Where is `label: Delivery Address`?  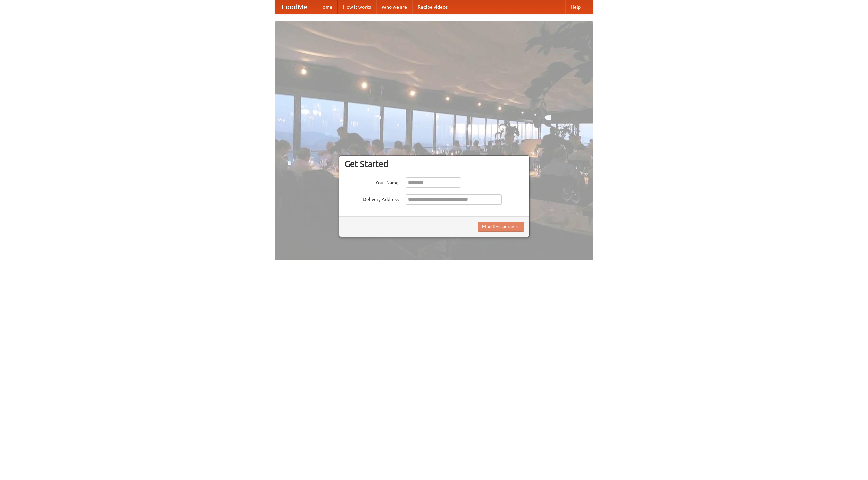 label: Delivery Address is located at coordinates (372, 198).